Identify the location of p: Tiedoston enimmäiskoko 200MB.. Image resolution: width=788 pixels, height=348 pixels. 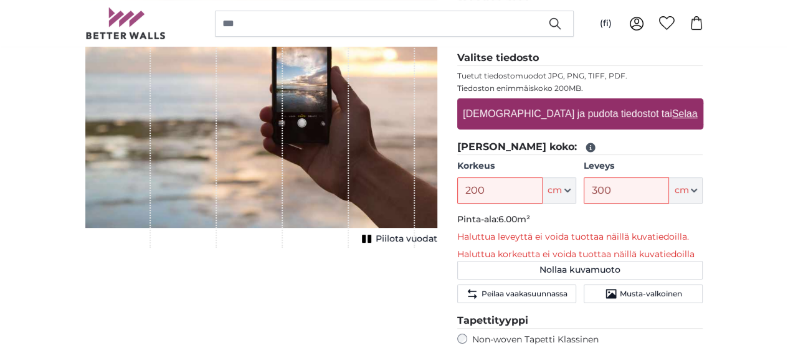
(580, 88).